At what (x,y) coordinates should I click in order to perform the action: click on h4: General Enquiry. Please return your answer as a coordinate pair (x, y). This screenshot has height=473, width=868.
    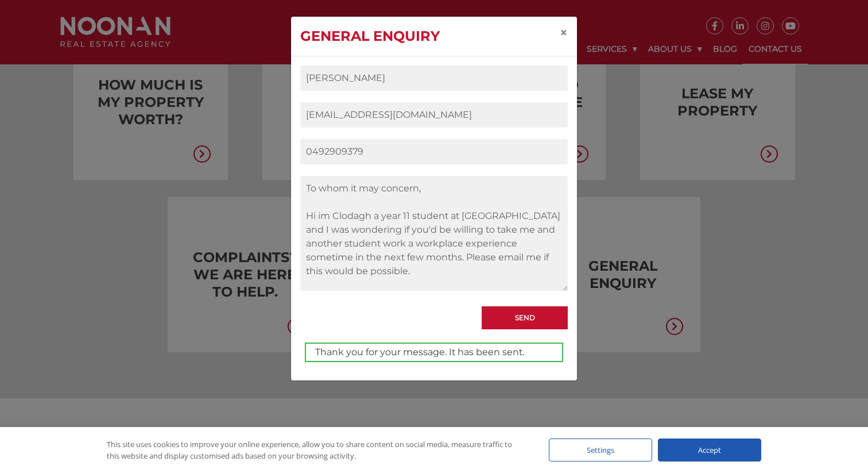
    Looking at the image, I should click on (370, 36).